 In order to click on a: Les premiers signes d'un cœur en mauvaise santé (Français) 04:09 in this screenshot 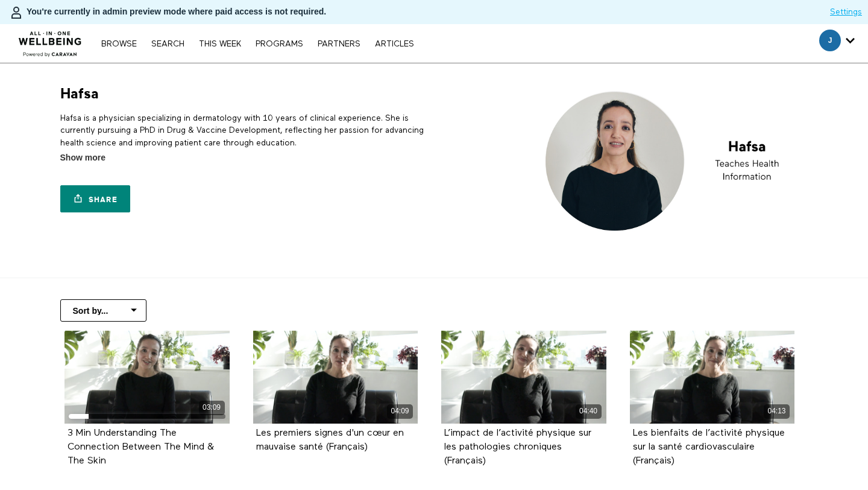, I will do `click(336, 377)`.